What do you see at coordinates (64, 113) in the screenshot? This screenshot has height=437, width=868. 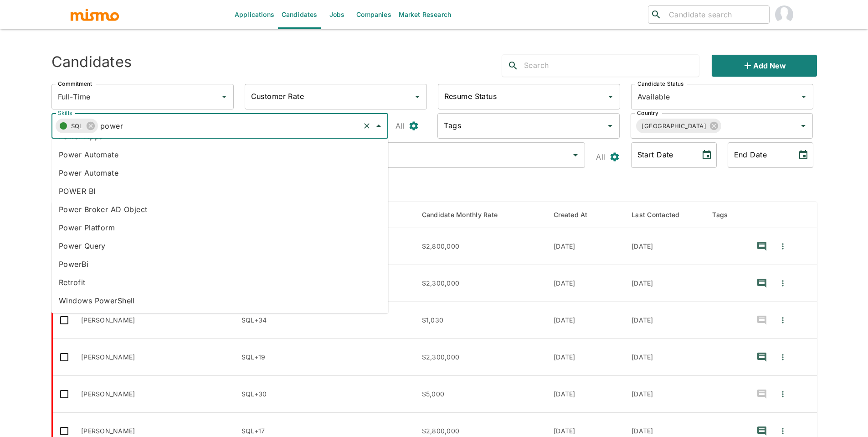 I see `label: Skills` at bounding box center [64, 113].